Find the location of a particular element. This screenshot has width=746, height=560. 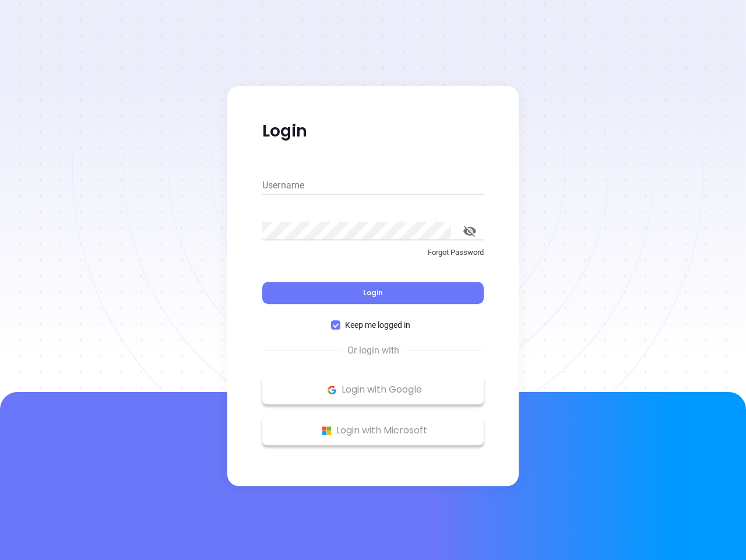

img: Google Logo is located at coordinates (331, 389).